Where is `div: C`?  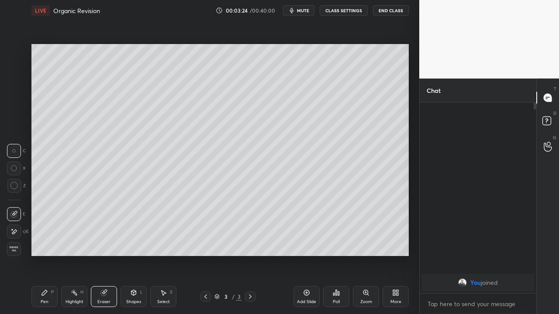 div: C is located at coordinates (16, 151).